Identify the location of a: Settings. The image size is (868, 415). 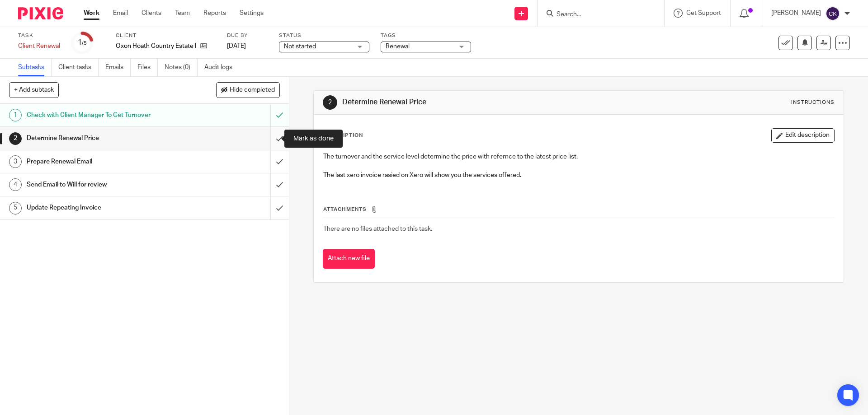
(252, 13).